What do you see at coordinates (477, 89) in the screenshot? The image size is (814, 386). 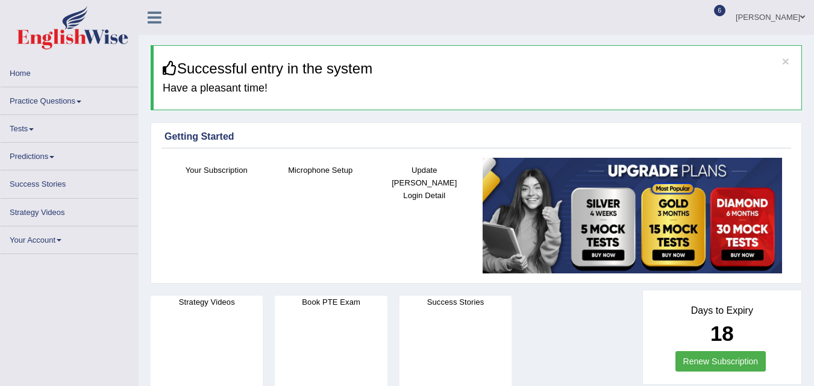 I see `h4: Have a pleasant time!` at bounding box center [477, 89].